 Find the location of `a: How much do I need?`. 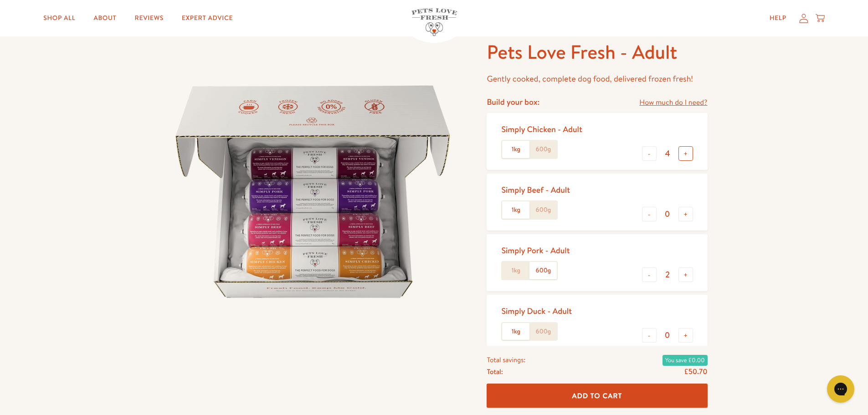

a: How much do I need? is located at coordinates (673, 102).